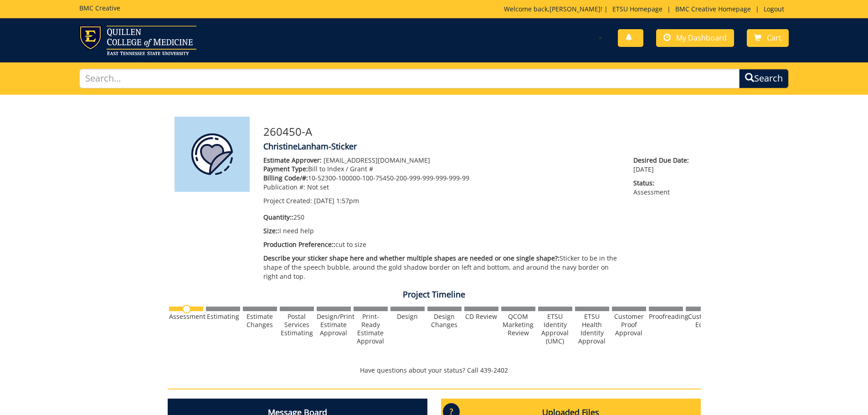 The height and width of the screenshot is (415, 868). I want to click on span: My Dashboard, so click(701, 38).